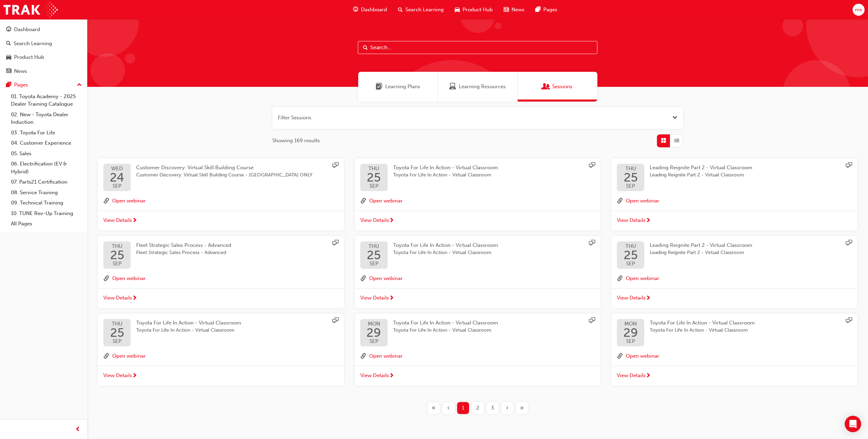 This screenshot has width=868, height=439. Describe the element at coordinates (117, 177) in the screenshot. I see `span: 24` at that location.